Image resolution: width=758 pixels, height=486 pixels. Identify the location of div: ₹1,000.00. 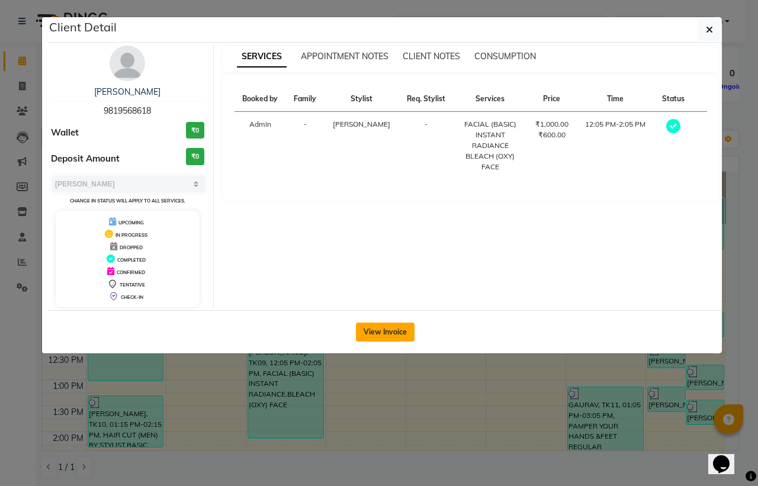
(551, 124).